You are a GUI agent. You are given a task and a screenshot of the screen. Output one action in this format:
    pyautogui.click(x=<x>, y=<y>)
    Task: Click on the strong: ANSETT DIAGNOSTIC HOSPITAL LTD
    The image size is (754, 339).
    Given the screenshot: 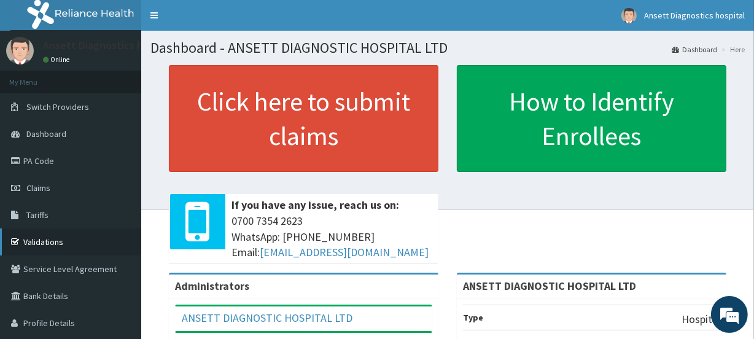 What is the action you would take?
    pyautogui.click(x=550, y=286)
    